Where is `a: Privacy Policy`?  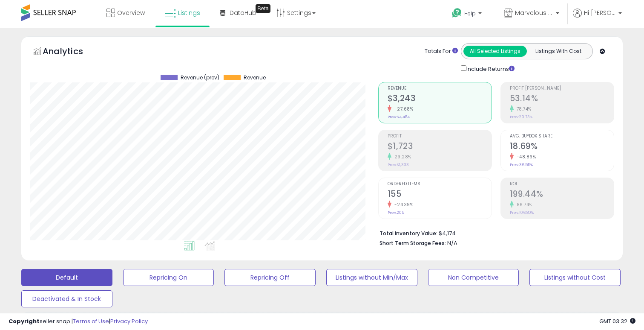
a: Privacy Policy is located at coordinates (129, 321).